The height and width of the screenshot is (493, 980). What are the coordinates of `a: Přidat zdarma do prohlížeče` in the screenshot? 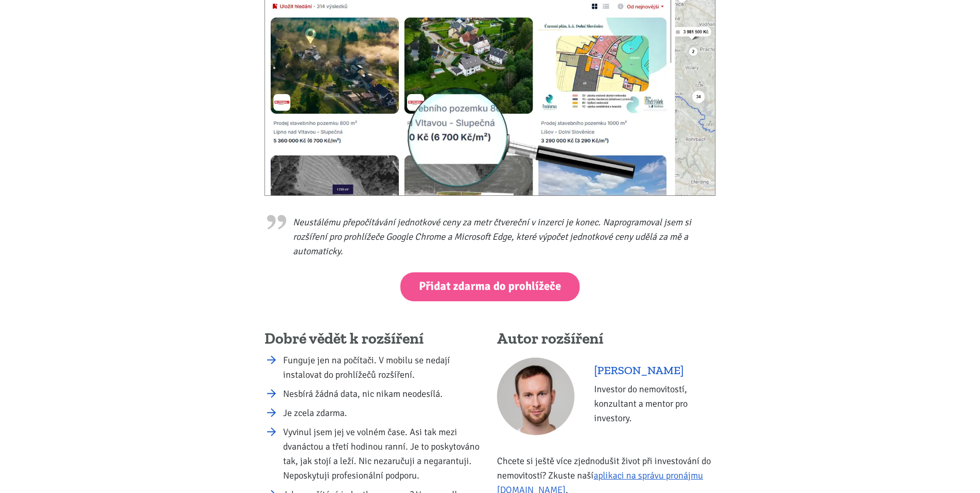 It's located at (490, 286).